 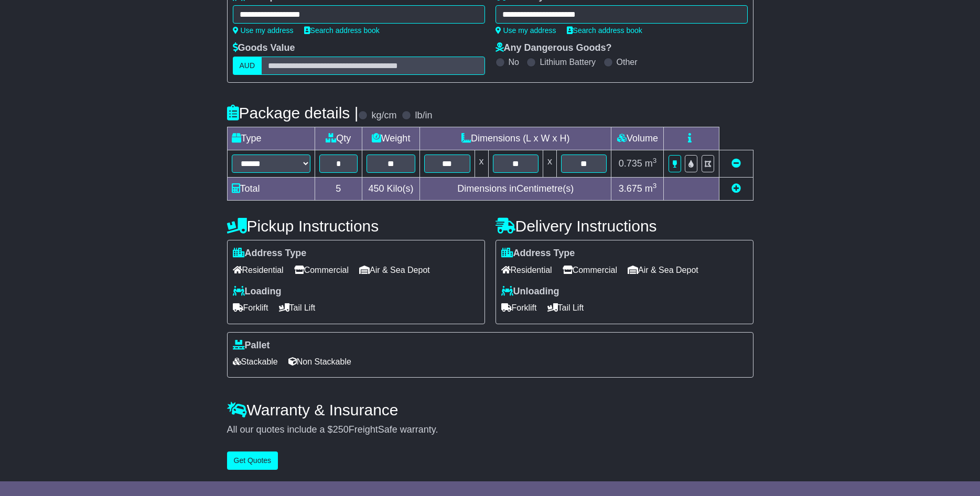 I want to click on label: Loading, so click(x=257, y=292).